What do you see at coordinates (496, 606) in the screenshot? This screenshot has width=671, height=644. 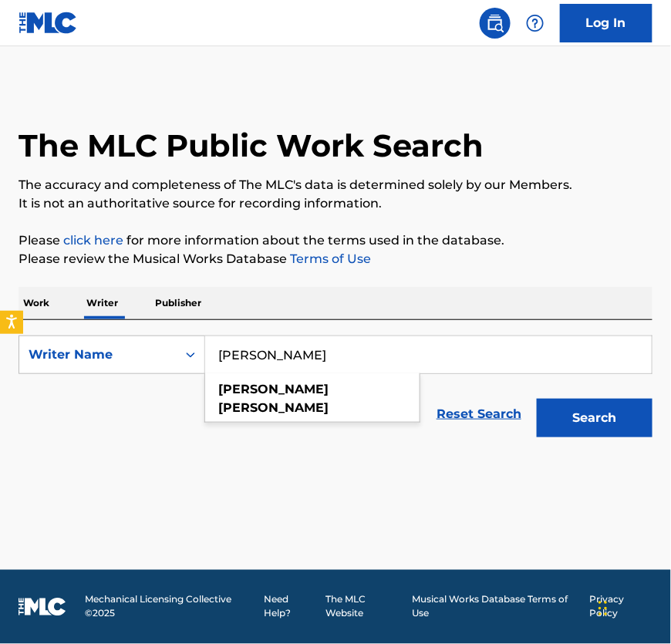 I see `a: Musical Works Database Terms of Use` at bounding box center [496, 606].